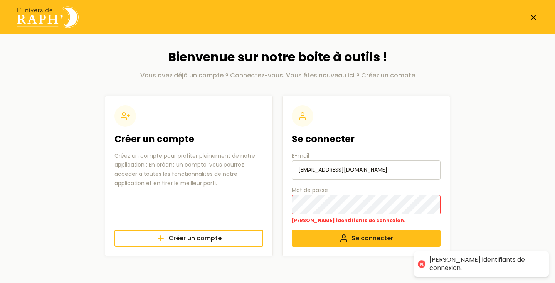  Describe the element at coordinates (366, 139) in the screenshot. I see `h2: Se connecter` at that location.